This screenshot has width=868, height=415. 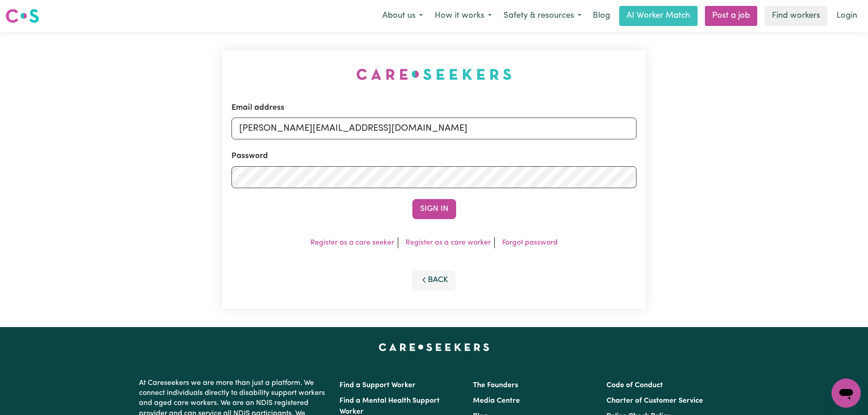 What do you see at coordinates (795, 16) in the screenshot?
I see `a: Find workers` at bounding box center [795, 16].